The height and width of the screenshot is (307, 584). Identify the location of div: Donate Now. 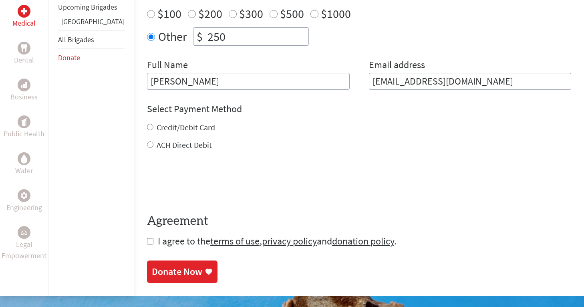
(177, 271).